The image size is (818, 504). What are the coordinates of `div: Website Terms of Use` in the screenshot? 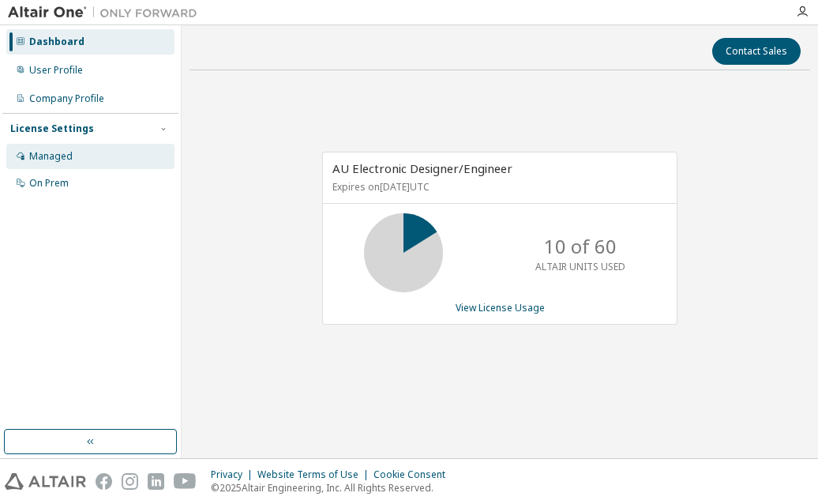 It's located at (315, 475).